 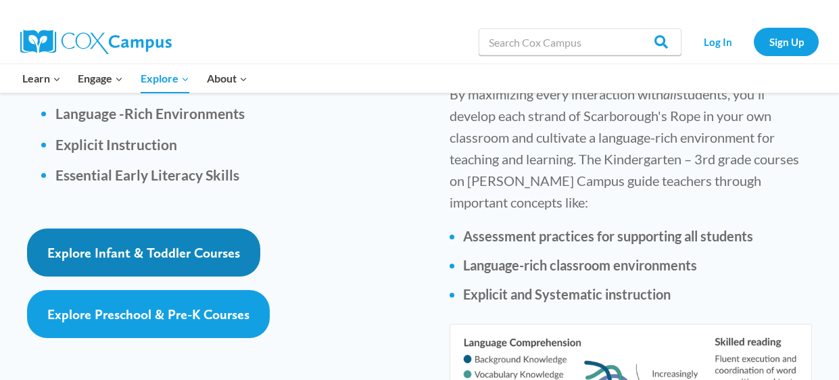 I want to click on strong: Explicit and Systematic instruction, so click(x=566, y=294).